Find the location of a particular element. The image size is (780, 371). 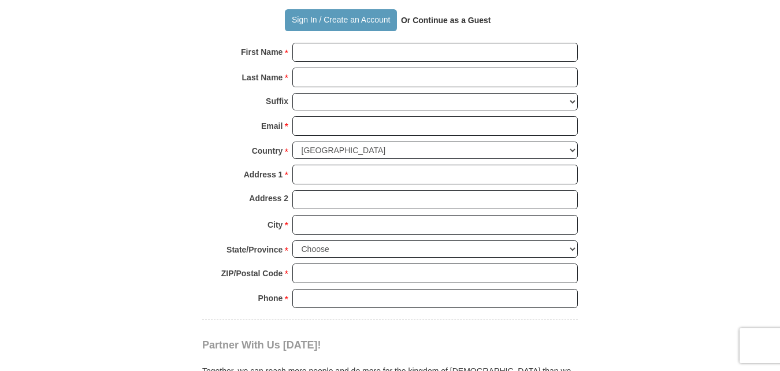

strong: Phone is located at coordinates (270, 298).